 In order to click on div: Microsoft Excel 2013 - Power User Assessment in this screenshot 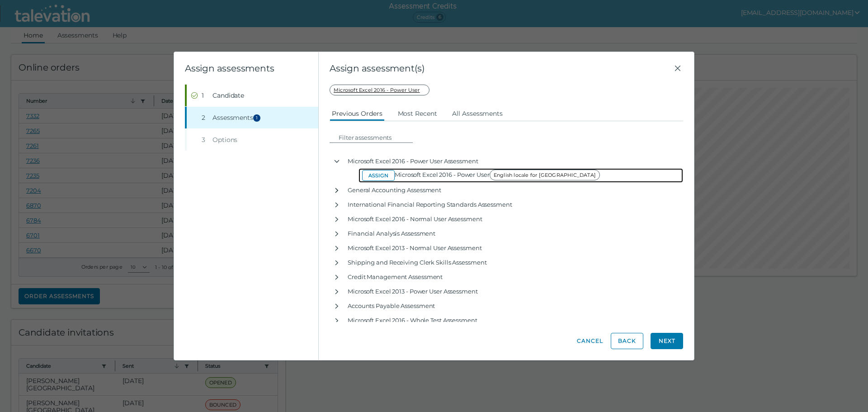, I will do `click(513, 291)`.